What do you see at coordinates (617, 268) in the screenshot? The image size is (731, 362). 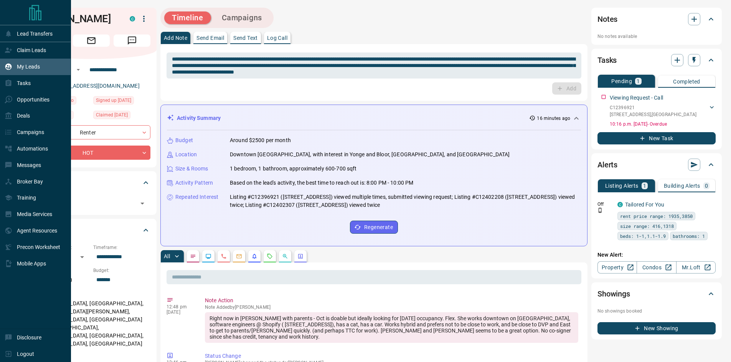 I see `a: Property` at bounding box center [617, 268].